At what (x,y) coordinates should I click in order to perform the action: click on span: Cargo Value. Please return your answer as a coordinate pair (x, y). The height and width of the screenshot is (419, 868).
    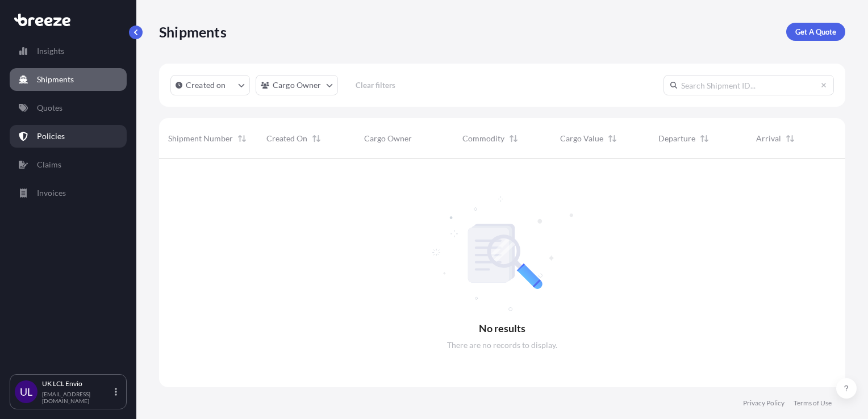
    Looking at the image, I should click on (582, 139).